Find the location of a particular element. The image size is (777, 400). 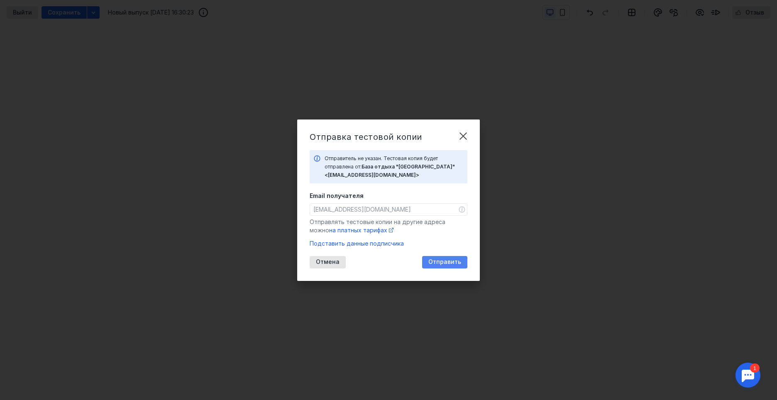

span: Подставить данные подписчика is located at coordinates (357, 243).